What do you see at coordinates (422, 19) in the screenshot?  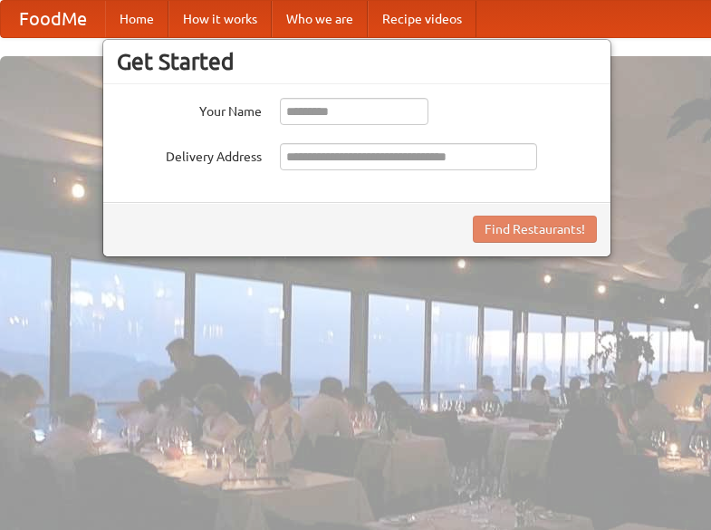 I see `a: Recipe videos` at bounding box center [422, 19].